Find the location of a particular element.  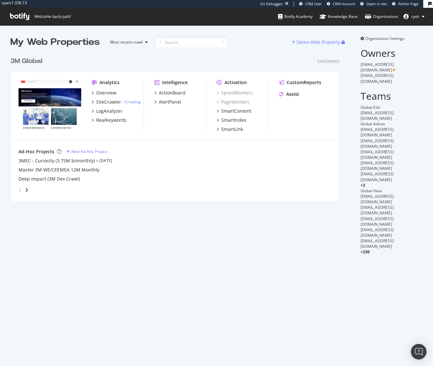

div: 3MEC - Curiosity (3.75M bimonthly) is located at coordinates (57, 161).